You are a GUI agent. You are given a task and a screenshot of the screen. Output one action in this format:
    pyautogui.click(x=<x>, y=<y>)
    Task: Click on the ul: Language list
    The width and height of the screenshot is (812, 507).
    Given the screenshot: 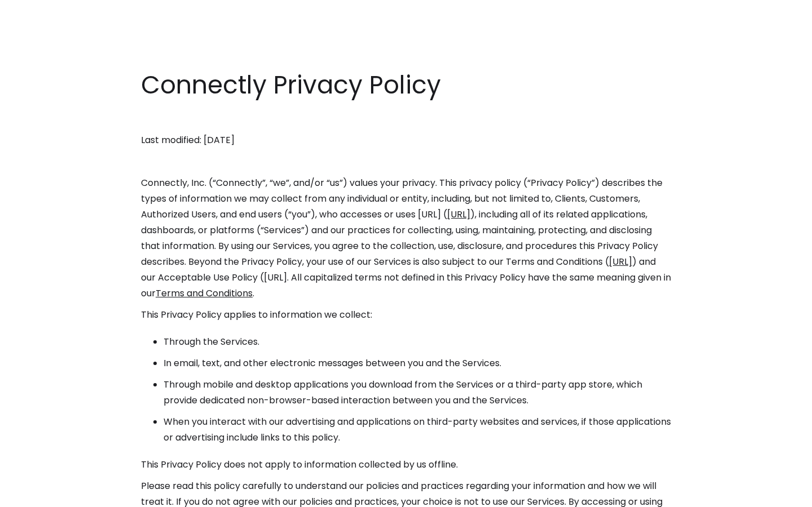 What is the action you would take?
    pyautogui.click(x=45, y=495)
    